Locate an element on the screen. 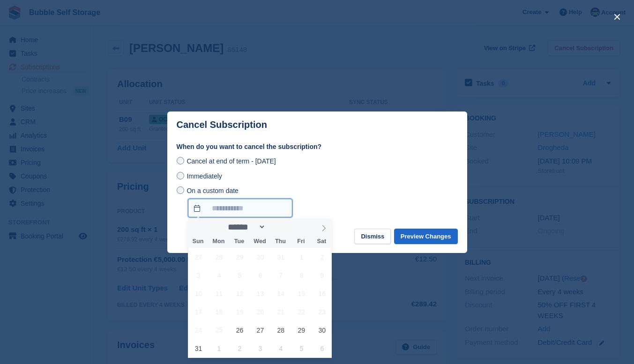 The height and width of the screenshot is (364, 634). span: August 27, 2025 is located at coordinates (260, 329).